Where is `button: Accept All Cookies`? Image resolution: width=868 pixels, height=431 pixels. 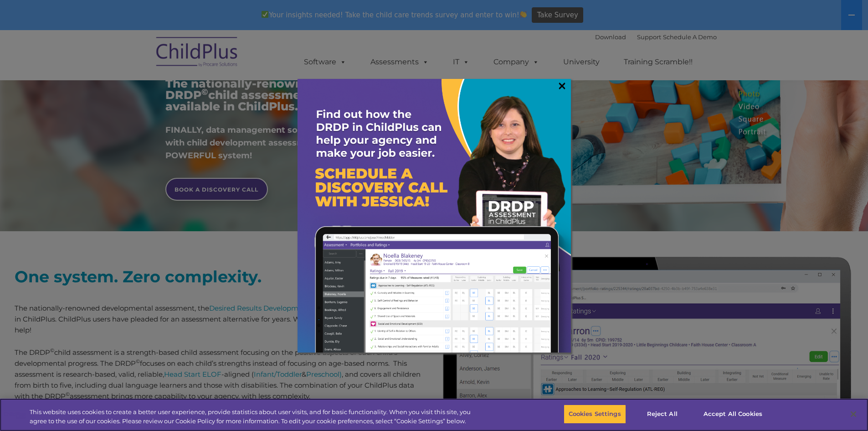
button: Accept All Cookies is located at coordinates (732, 414).